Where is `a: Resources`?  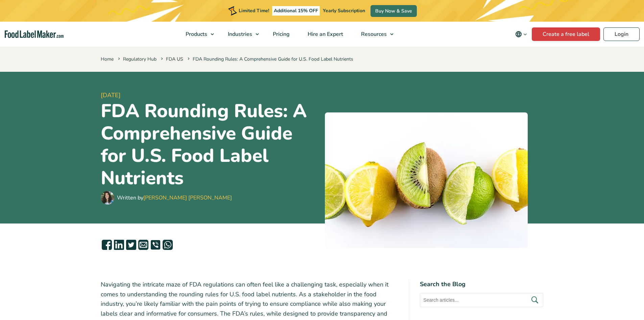
a: Resources is located at coordinates (375, 34).